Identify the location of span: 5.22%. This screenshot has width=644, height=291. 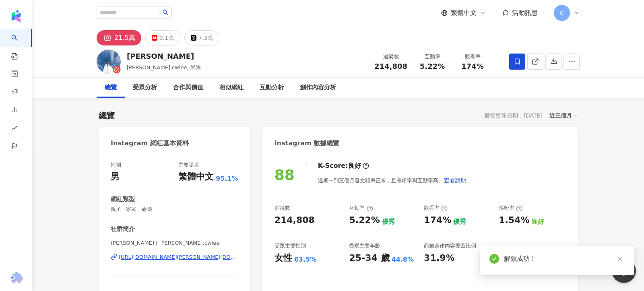
(432, 66).